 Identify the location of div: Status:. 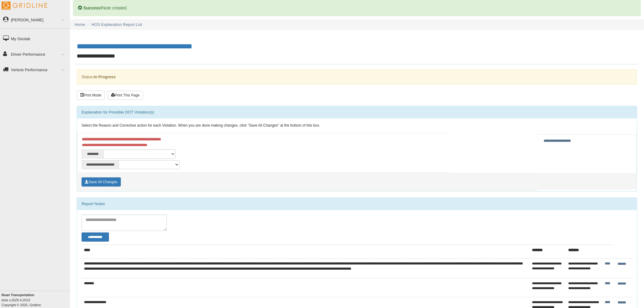
(357, 77).